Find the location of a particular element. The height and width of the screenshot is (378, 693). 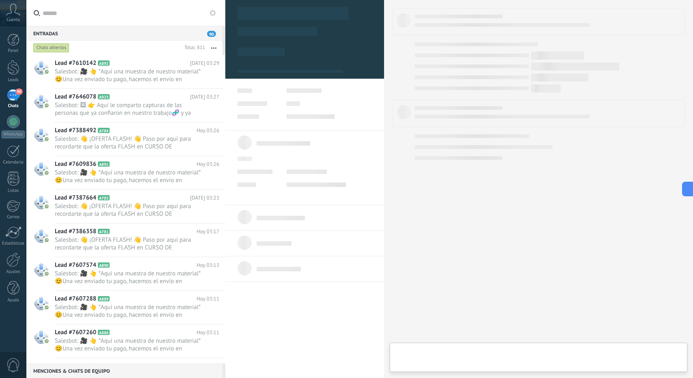

span: Hoy 03:13 is located at coordinates (208, 266).